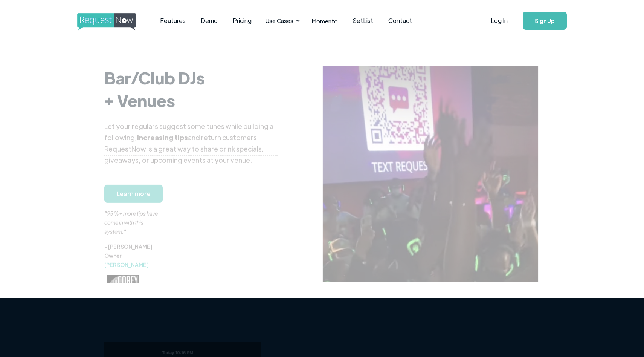  I want to click on a: Features, so click(173, 21).